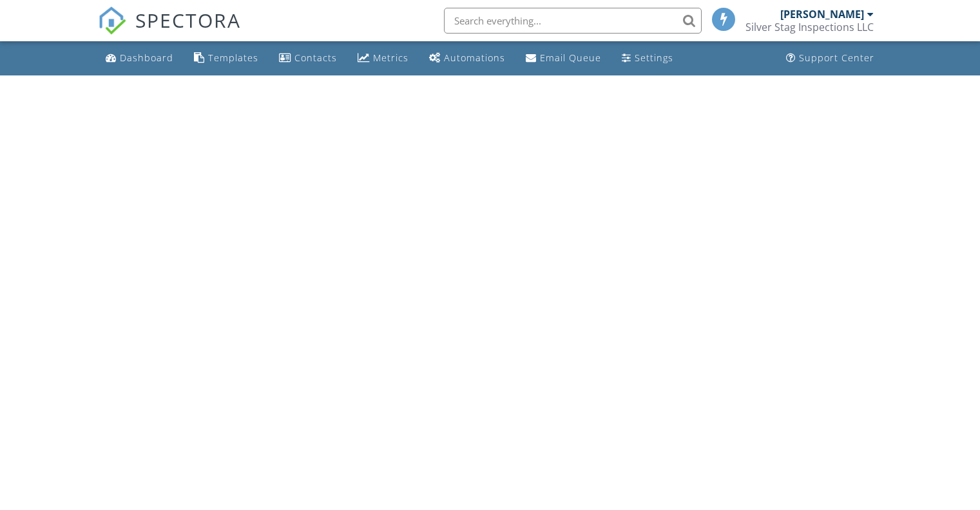  Describe the element at coordinates (563, 58) in the screenshot. I see `a: Email Queue` at that location.